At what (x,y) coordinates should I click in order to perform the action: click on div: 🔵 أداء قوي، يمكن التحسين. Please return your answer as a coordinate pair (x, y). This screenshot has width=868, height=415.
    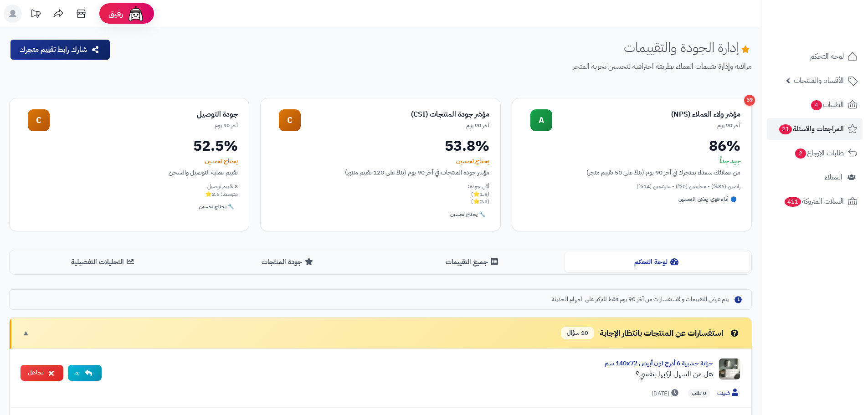
    Looking at the image, I should click on (708, 200).